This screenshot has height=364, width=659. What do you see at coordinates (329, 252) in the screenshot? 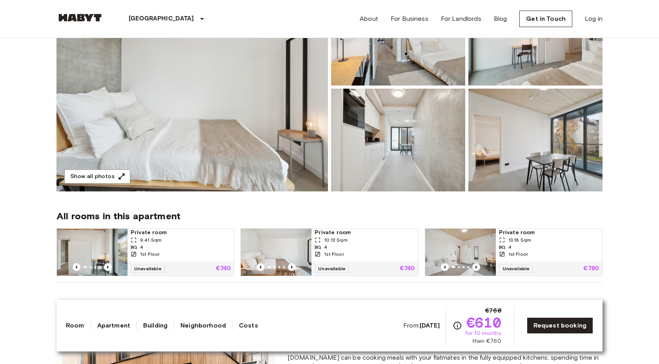
I see `a: Marketing picture of unit DE-01-264-002-03HPrevious imagePrevious imagePrivate room10.12 Sqm41st ...` at bounding box center [329, 252].